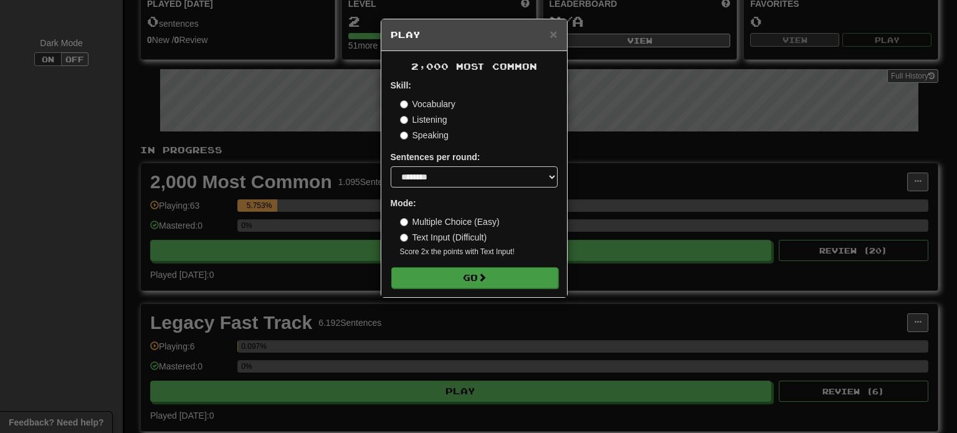  What do you see at coordinates (404, 120) in the screenshot?
I see `input: Listening` at bounding box center [404, 120].